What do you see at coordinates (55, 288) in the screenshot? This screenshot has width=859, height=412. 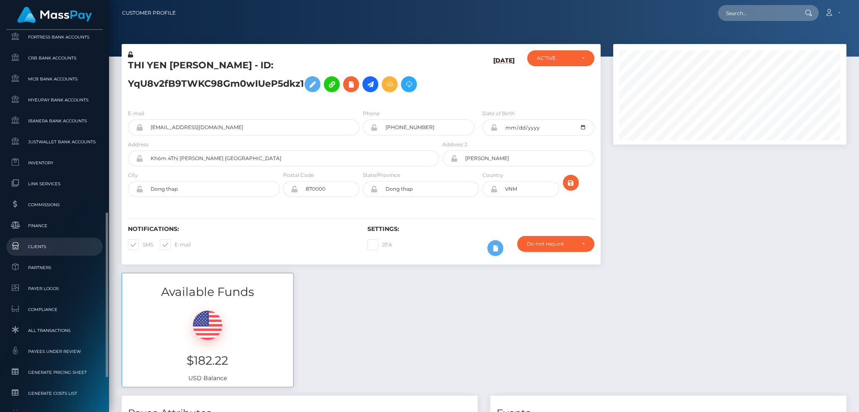 I see `a: Payer Logos` at bounding box center [55, 288].